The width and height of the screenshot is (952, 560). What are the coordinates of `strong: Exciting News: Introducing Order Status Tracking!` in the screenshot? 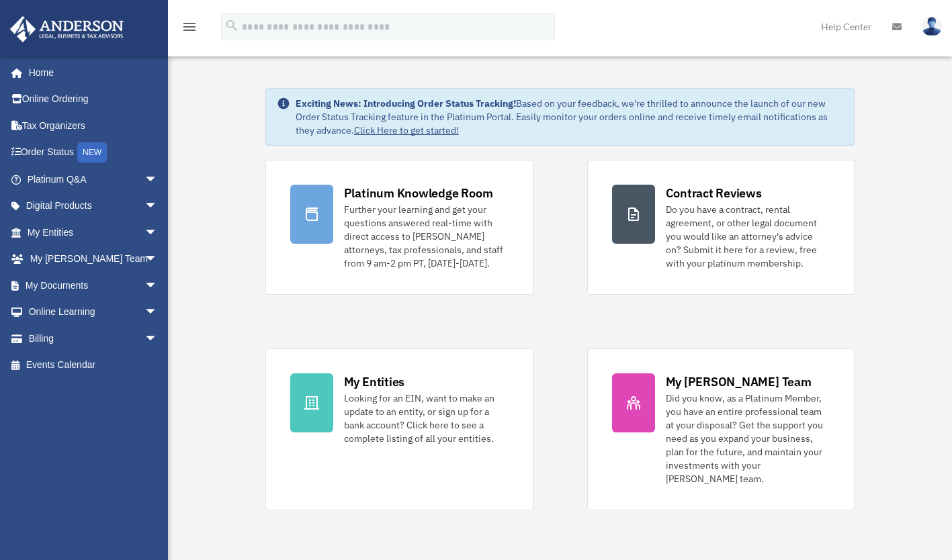 It's located at (406, 103).